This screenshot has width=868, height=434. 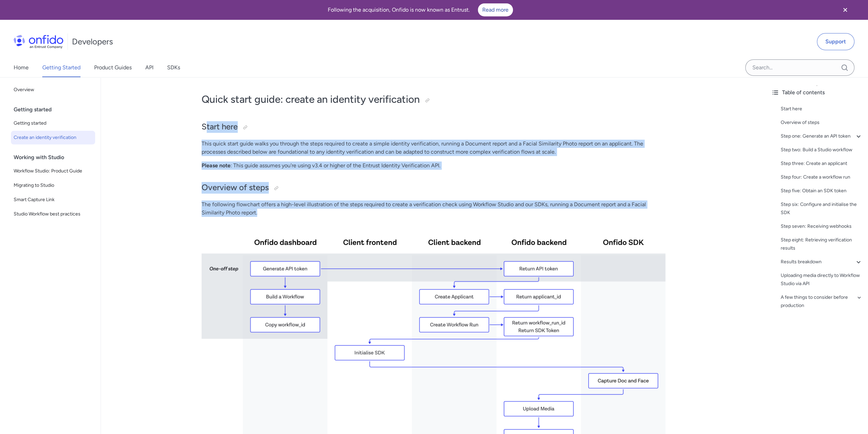 I want to click on div: A few things to consider before production, so click(x=822, y=302).